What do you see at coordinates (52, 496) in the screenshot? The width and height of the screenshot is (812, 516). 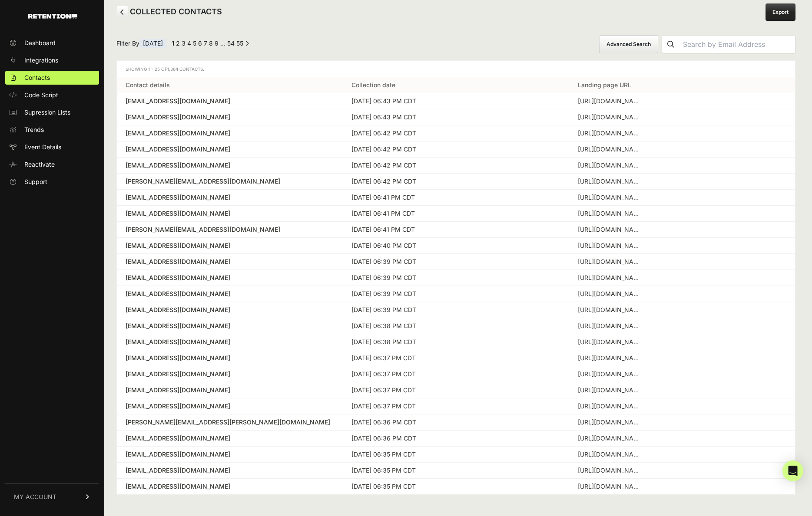 I see `a: MY ACCOUNT` at bounding box center [52, 496].